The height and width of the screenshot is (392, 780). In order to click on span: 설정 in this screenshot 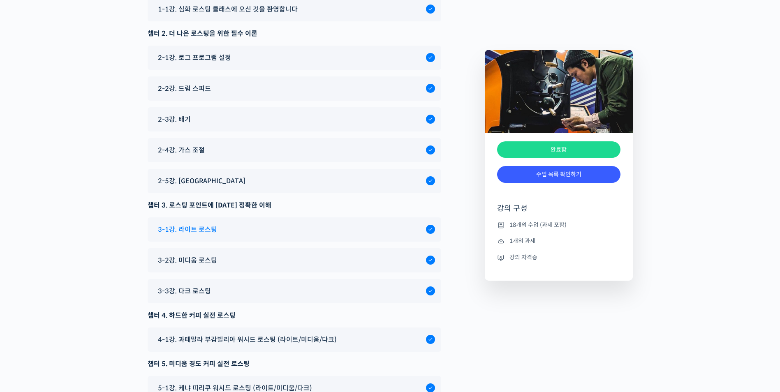, I will do `click(132, 276)`.